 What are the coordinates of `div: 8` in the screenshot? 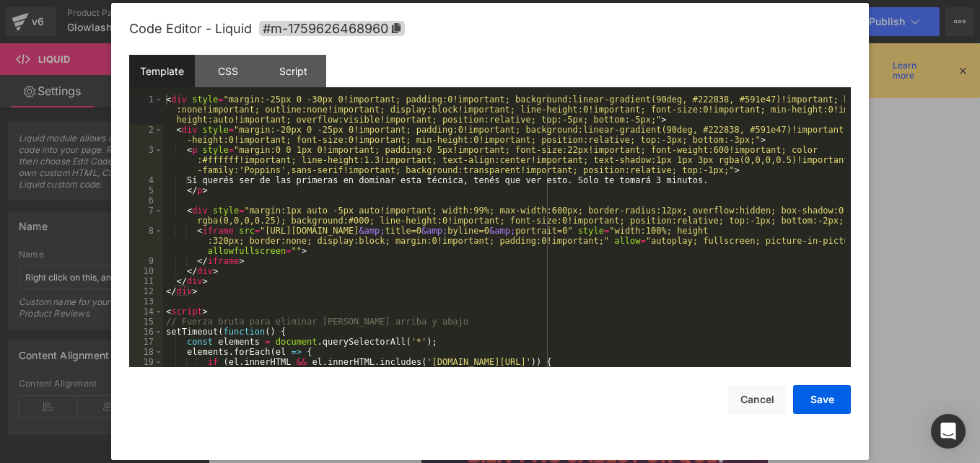 It's located at (146, 241).